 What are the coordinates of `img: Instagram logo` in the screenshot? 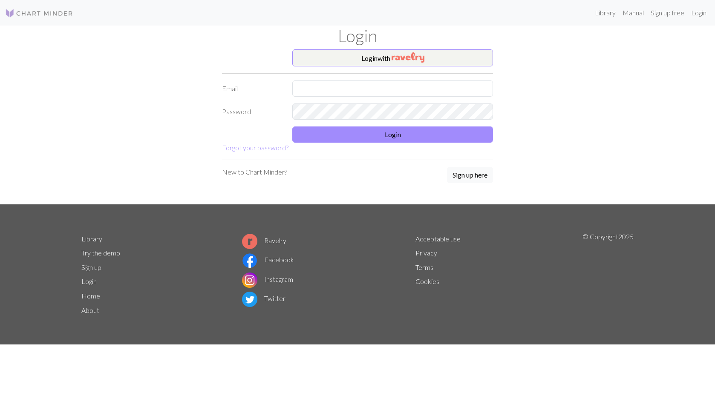 It's located at (250, 280).